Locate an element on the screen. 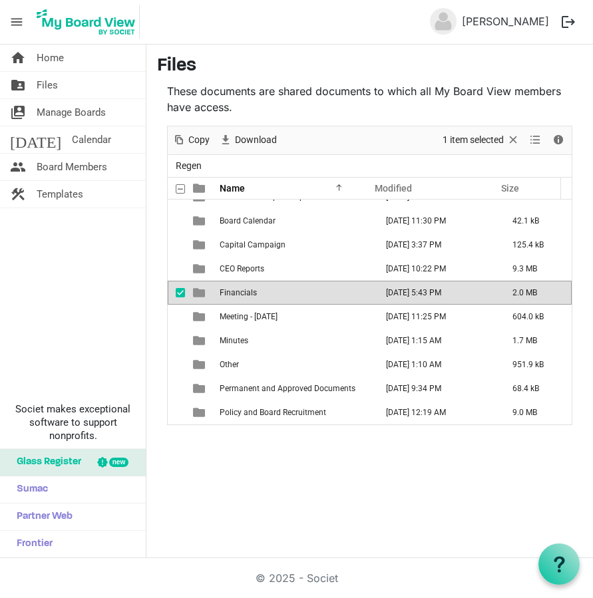  td: Financials is template cell column header Name is located at coordinates (294, 293).